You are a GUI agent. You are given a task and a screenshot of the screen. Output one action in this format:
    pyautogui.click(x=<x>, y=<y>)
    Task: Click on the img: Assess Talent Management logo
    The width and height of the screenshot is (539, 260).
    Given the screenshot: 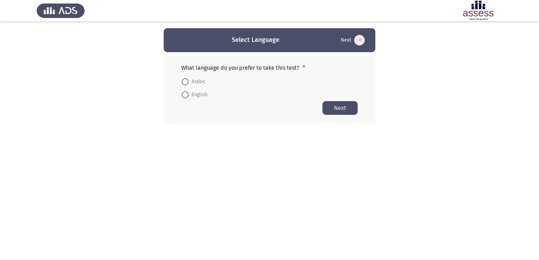 What is the action you would take?
    pyautogui.click(x=61, y=11)
    